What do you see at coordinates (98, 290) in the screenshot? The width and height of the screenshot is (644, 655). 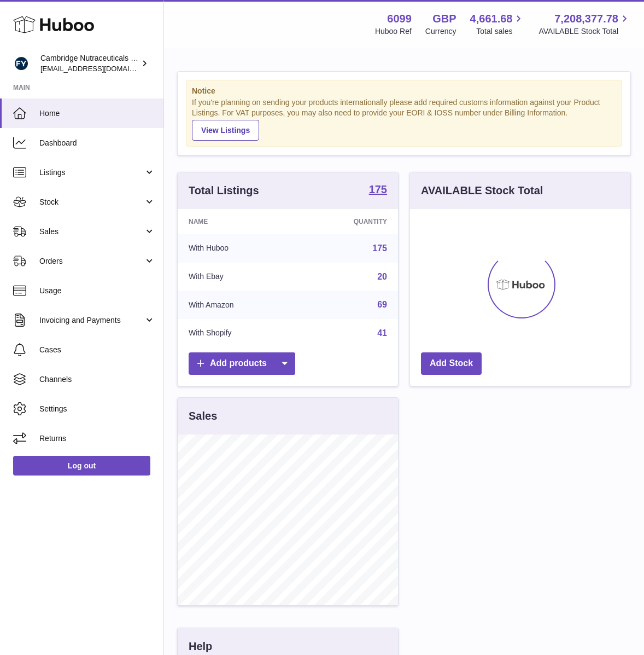 I see `span: Usage` at bounding box center [98, 290].